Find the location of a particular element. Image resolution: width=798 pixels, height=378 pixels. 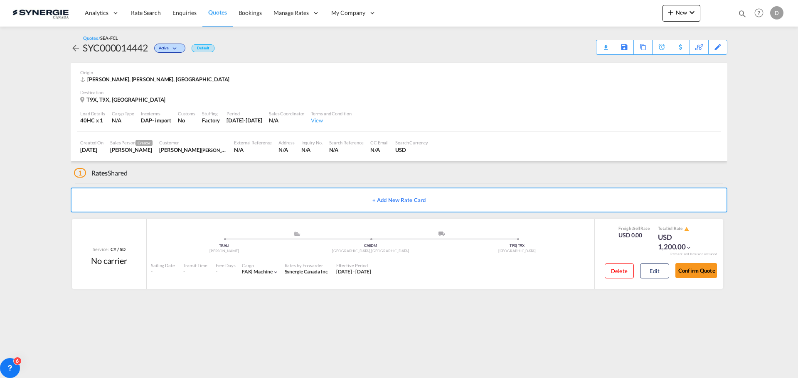

span: Rates is located at coordinates (100, 173).